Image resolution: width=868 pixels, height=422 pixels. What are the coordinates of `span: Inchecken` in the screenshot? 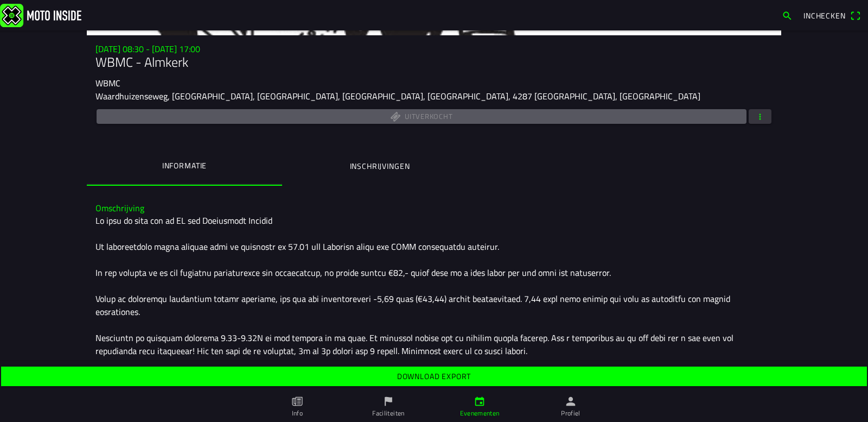 It's located at (824, 15).